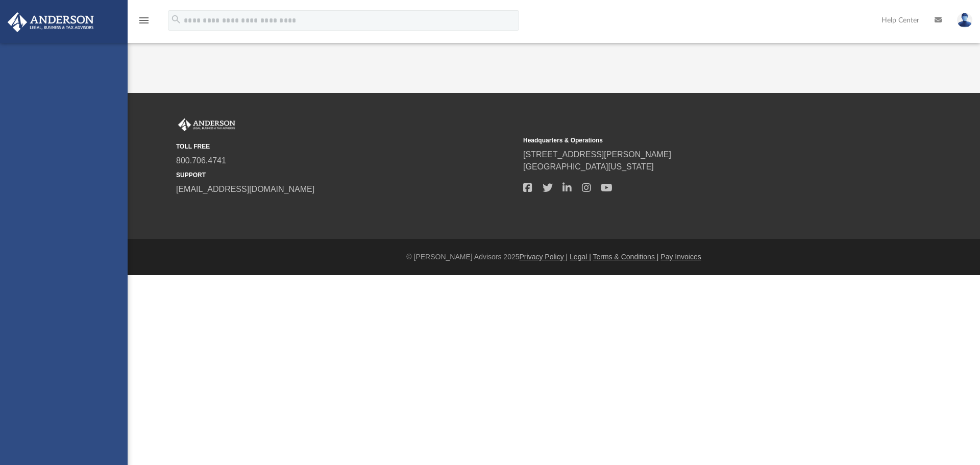 The width and height of the screenshot is (980, 465). Describe the element at coordinates (544, 256) in the screenshot. I see `a: Privacy Policy |` at that location.